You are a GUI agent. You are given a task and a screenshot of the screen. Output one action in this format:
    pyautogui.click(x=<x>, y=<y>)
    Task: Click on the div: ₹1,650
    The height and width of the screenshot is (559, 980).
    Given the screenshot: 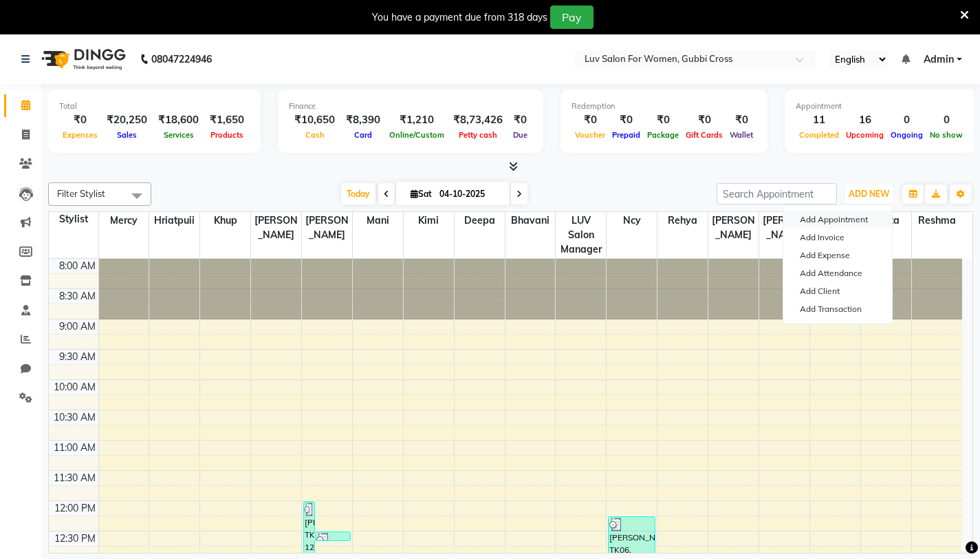 What is the action you would take?
    pyautogui.click(x=227, y=120)
    